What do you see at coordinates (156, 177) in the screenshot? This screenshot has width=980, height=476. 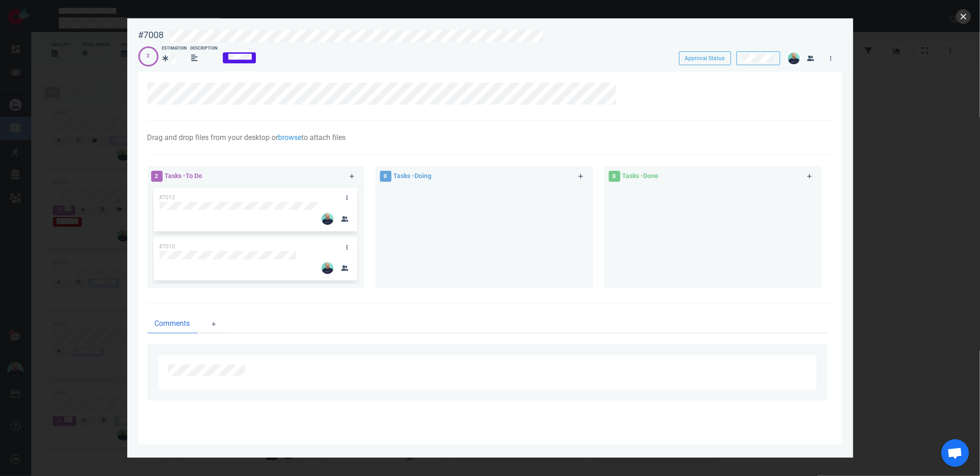 I see `span: 2` at bounding box center [156, 177].